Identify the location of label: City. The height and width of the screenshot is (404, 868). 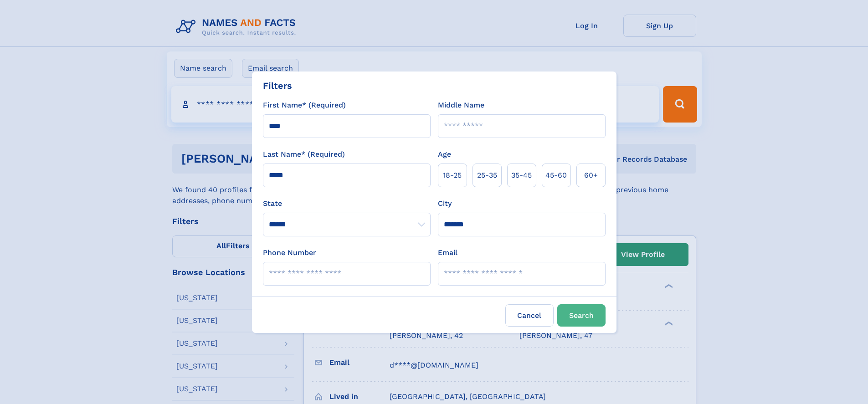
(445, 204).